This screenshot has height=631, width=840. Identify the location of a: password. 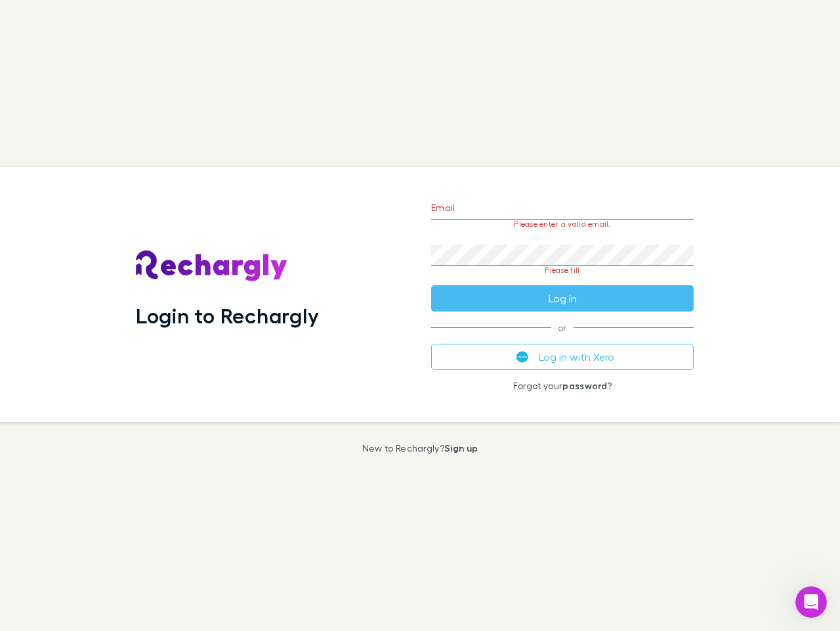
(585, 385).